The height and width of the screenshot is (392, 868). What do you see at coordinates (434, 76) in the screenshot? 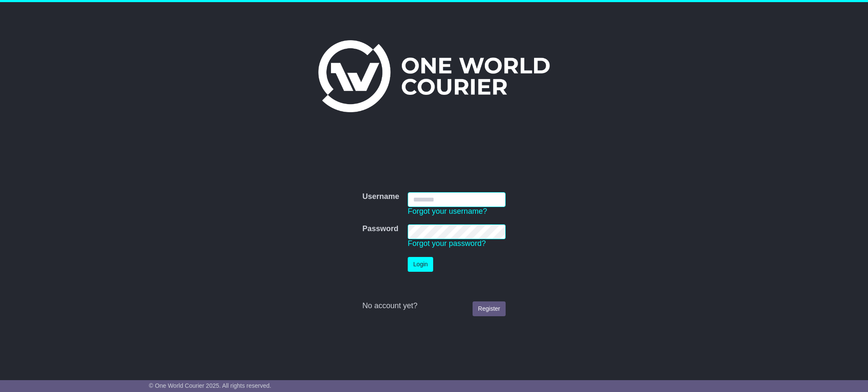
I see `img: One World` at bounding box center [434, 76].